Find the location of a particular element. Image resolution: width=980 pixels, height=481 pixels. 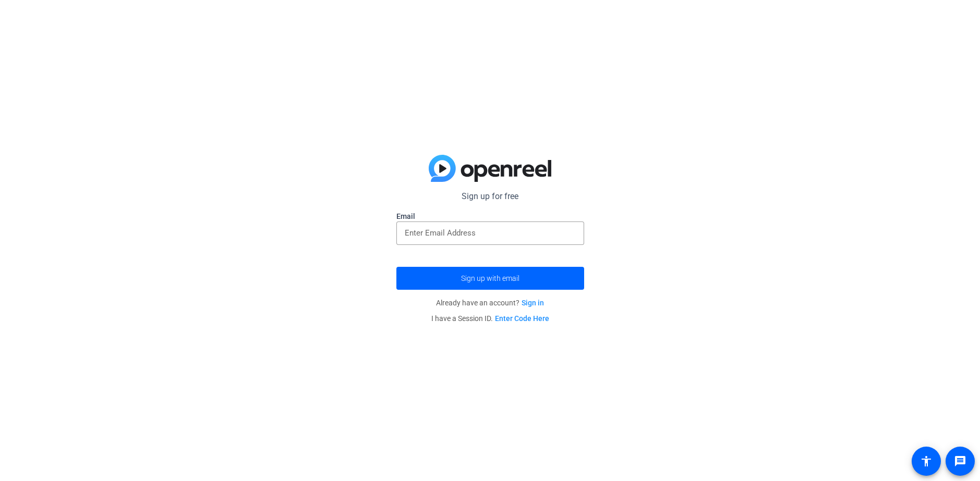

input: Enter Email Address is located at coordinates (490, 233).